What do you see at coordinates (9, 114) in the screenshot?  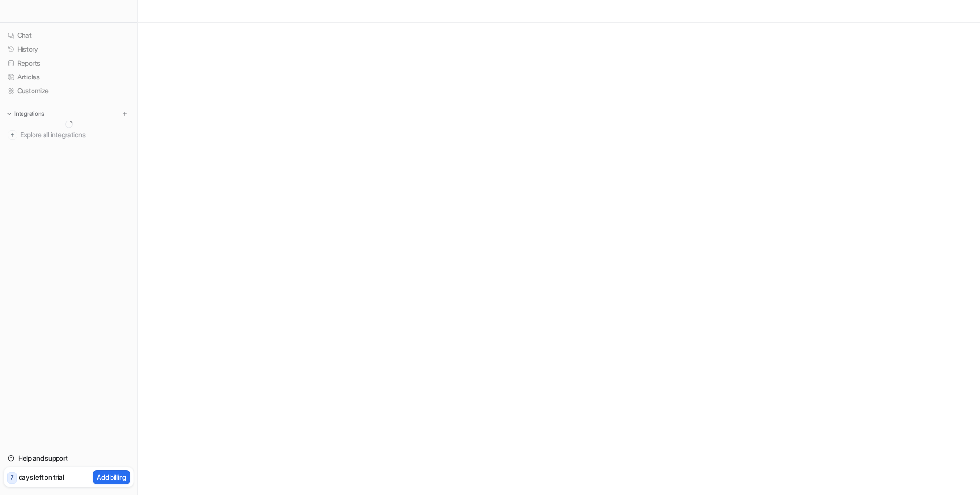 I see `img: expand menu` at bounding box center [9, 114].